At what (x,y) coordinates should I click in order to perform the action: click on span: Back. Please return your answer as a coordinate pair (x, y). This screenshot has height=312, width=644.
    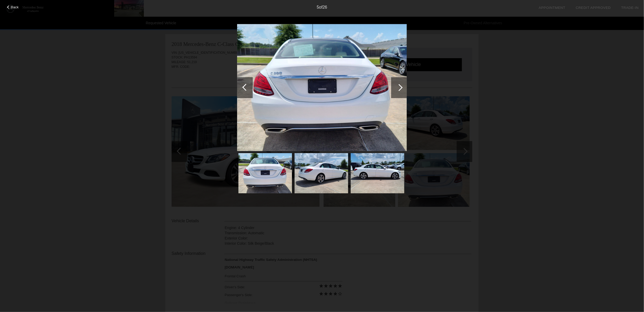
    Looking at the image, I should click on (15, 7).